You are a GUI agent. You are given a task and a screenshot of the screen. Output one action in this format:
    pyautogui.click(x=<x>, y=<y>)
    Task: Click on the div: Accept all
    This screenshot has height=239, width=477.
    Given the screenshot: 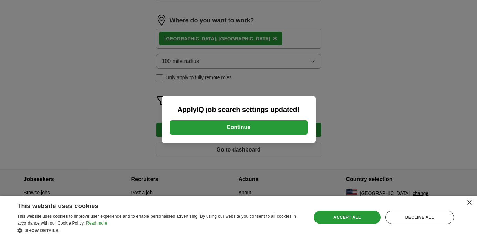 What is the action you would take?
    pyautogui.click(x=347, y=217)
    